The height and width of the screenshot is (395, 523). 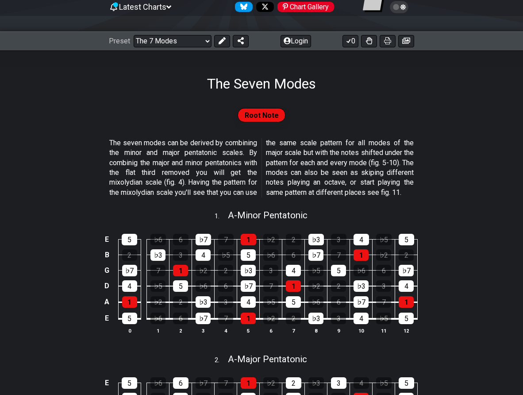 I want to click on a: Follow #fretflip at Bluesky, so click(x=242, y=7).